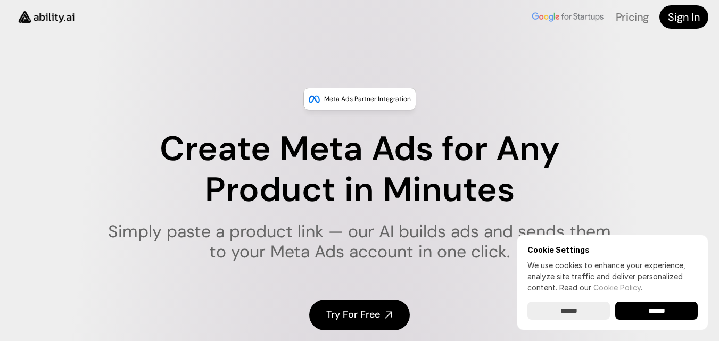  I want to click on p: We use cookies to enhance your experience, analyze site traffic and deliver personalized content., so click(613, 276).